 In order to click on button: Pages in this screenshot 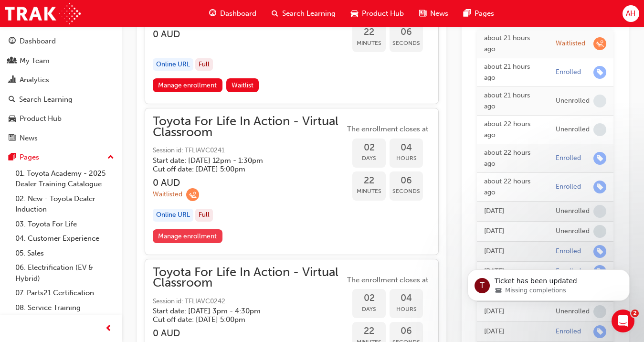, I will do `click(61, 157)`.